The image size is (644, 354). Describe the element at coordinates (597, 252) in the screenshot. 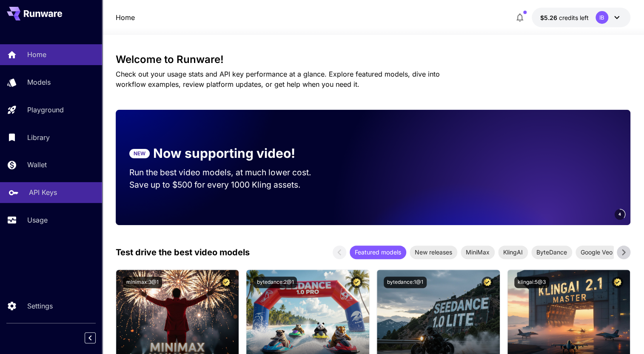

I see `span: Google Veo` at that location.